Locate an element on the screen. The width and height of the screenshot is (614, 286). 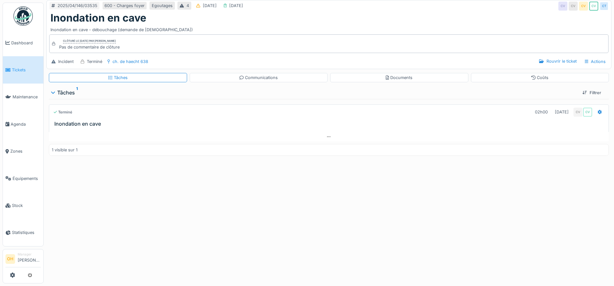
img: Badge_color-CXgf-gQk.svg is located at coordinates (23, 16).